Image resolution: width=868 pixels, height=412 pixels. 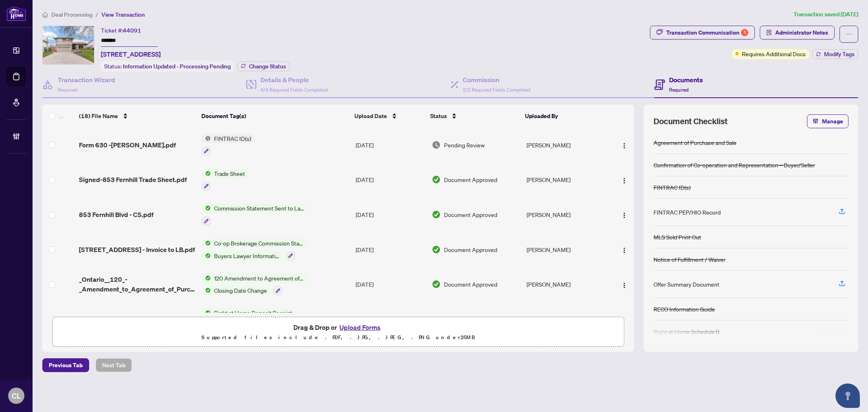 I want to click on span: Upload Date, so click(x=371, y=116).